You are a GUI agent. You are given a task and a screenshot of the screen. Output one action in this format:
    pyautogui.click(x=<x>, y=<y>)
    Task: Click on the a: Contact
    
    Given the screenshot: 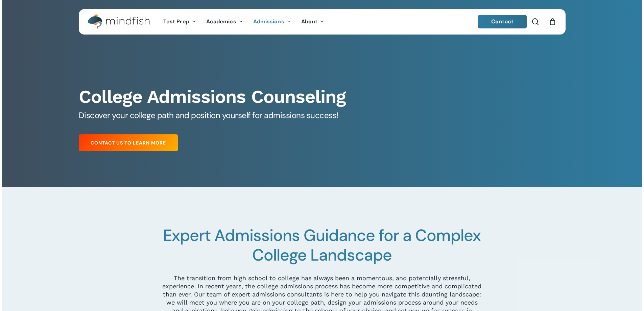 What is the action you would take?
    pyautogui.click(x=502, y=22)
    